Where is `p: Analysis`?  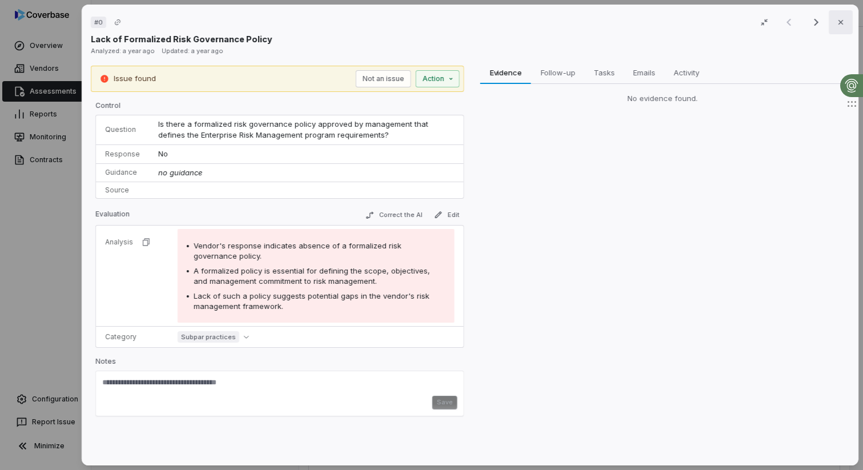
p: Analysis is located at coordinates (119, 242).